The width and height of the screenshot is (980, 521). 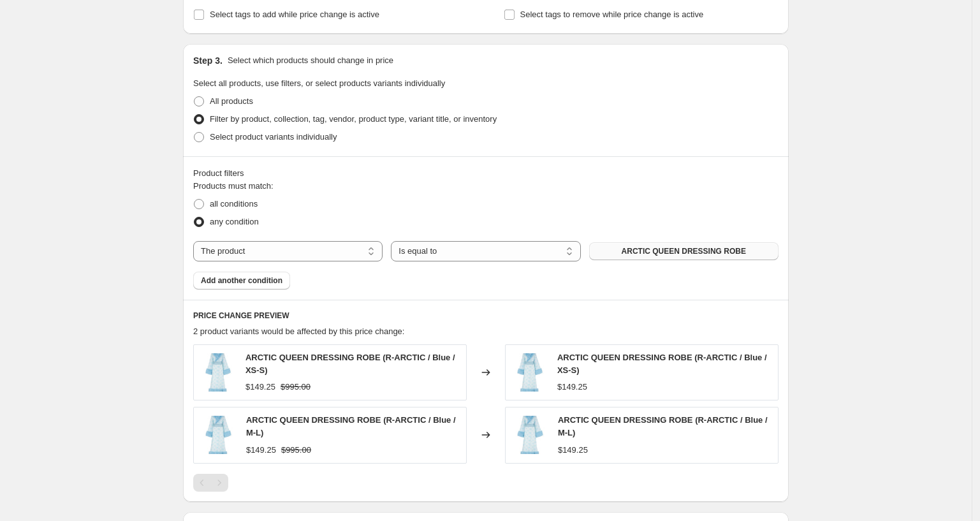 I want to click on span: any condition, so click(x=234, y=221).